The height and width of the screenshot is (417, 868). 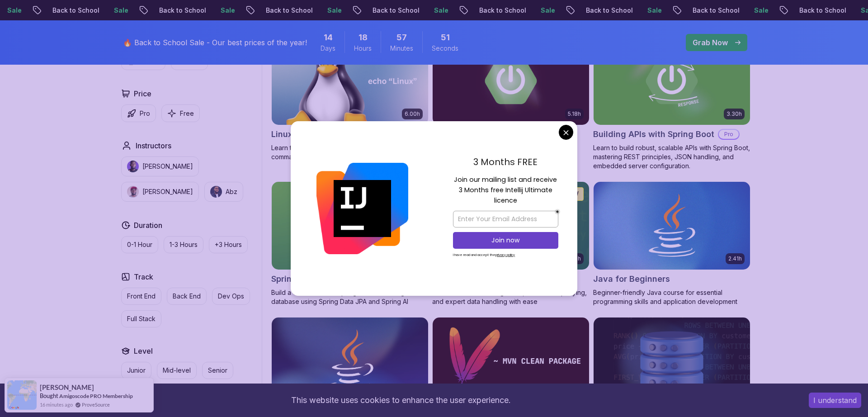 I want to click on p: Full Stack, so click(x=141, y=319).